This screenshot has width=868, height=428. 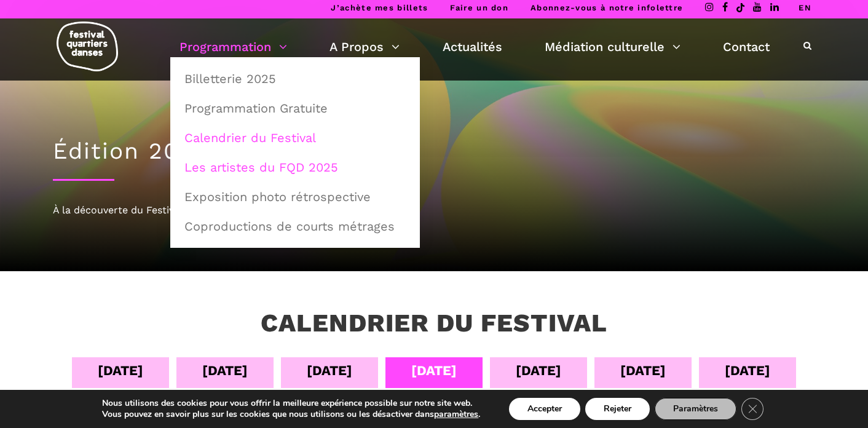 What do you see at coordinates (544, 409) in the screenshot?
I see `button: Accepter` at bounding box center [544, 409].